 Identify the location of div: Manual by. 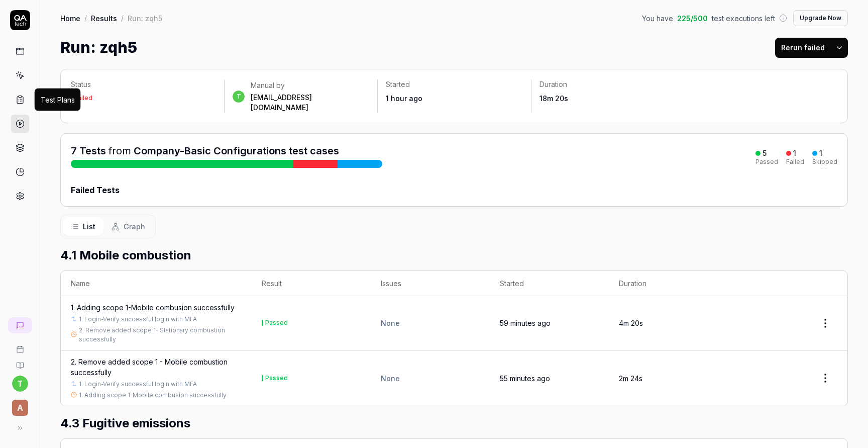
(310, 85).